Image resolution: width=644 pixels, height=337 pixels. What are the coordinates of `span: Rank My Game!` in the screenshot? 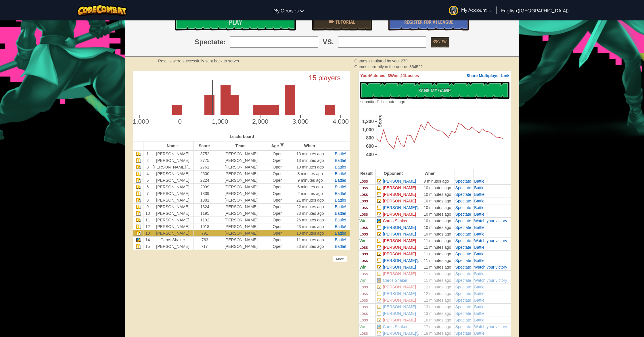 It's located at (435, 90).